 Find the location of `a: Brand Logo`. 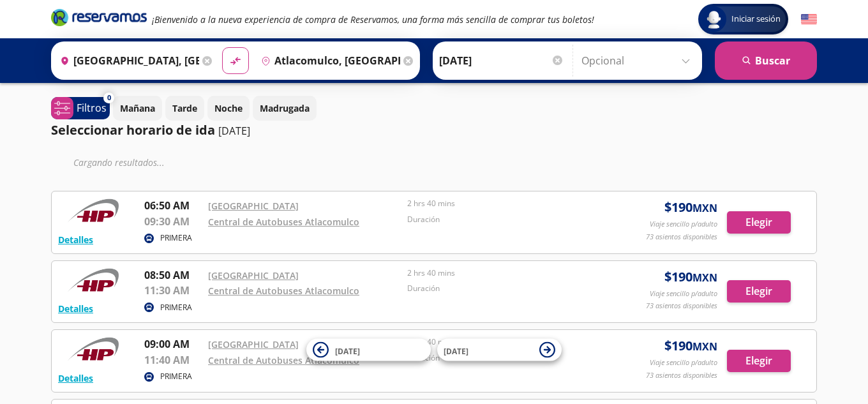

a: Brand Logo is located at coordinates (99, 19).